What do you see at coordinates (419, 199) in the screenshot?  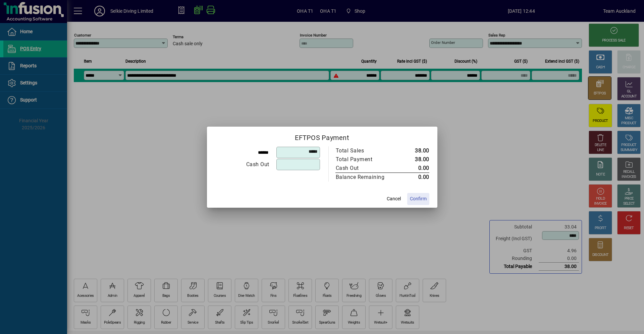 I see `button: Confirm` at bounding box center [419, 199].